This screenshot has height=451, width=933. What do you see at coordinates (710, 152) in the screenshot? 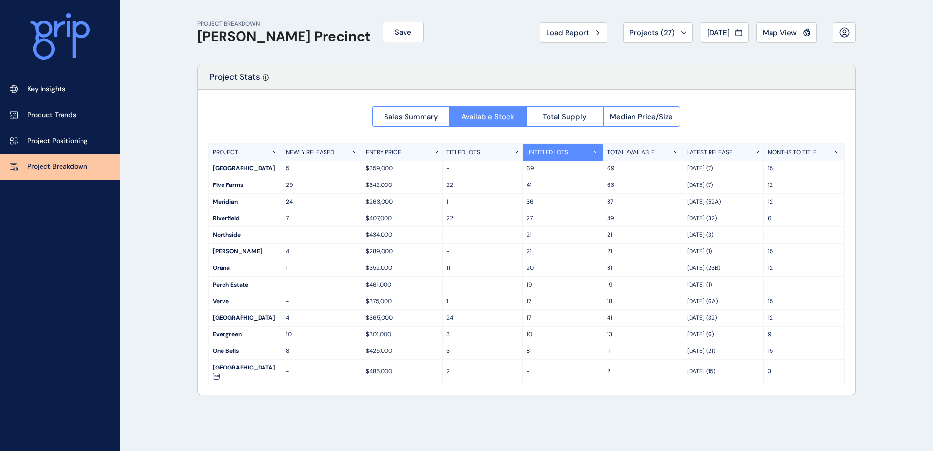
I see `p: LATEST RELEASE` at bounding box center [710, 152].